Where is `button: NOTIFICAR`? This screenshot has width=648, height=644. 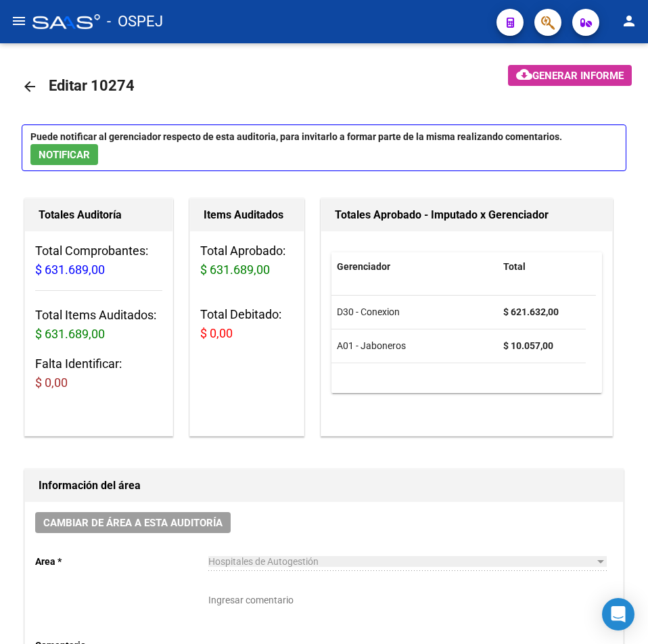 button: NOTIFICAR is located at coordinates (64, 154).